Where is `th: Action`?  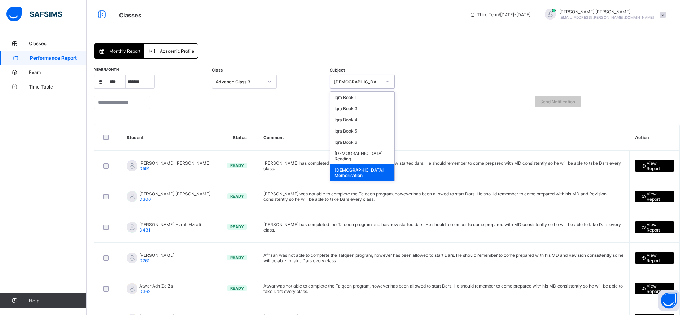 th: Action is located at coordinates (655, 137).